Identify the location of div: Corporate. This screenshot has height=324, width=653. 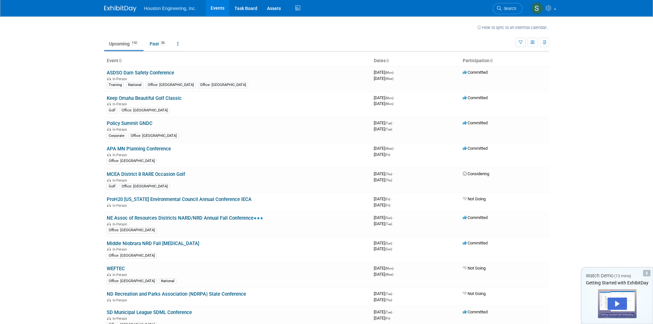
(116, 136).